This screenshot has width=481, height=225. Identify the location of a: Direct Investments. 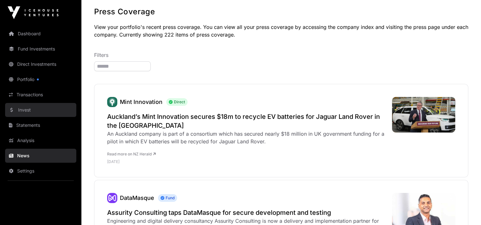
(41, 64).